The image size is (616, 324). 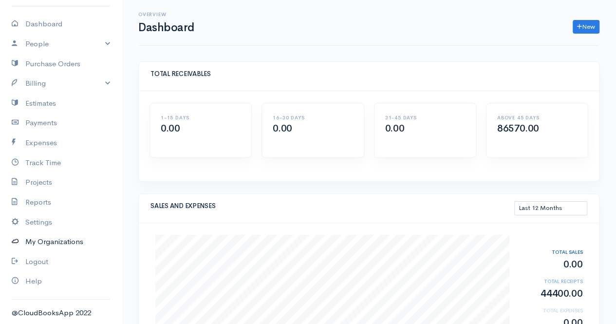 I want to click on h6: TOTAL SALES, so click(x=551, y=252).